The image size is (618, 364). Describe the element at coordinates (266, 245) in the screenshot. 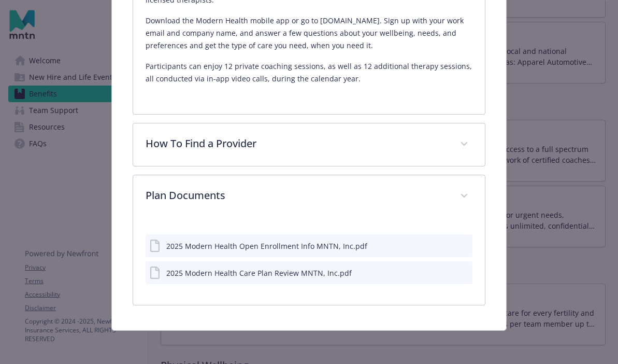

I see `div: 2025 Modern Health Open Enrollment Info MNTN, Inc.pdf` at that location.